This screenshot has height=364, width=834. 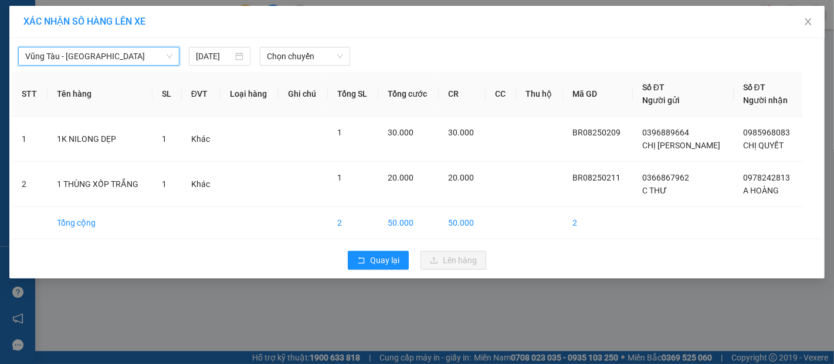 What do you see at coordinates (378, 260) in the screenshot?
I see `button: rollbackQuay lại` at bounding box center [378, 260].